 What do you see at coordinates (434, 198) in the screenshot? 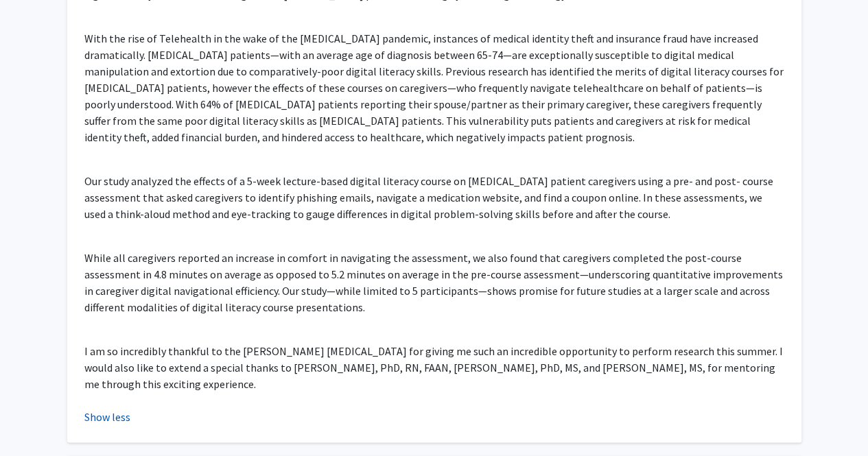
I see `p: Our study analyzed the effects of a 5-week lecture-based digital literacy course on [MEDICAL_DATA...` at bounding box center [434, 198].